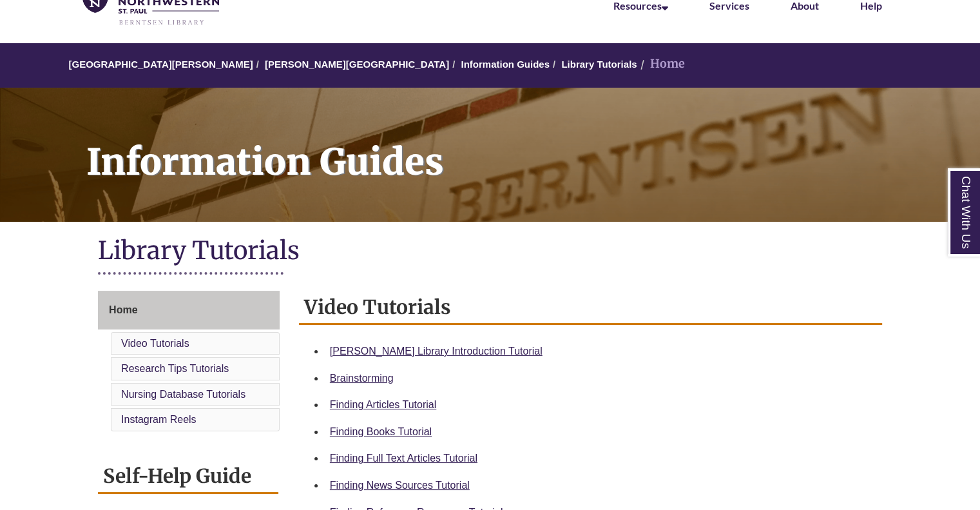 The image size is (980, 510). Describe the element at coordinates (183, 394) in the screenshot. I see `a: Nursing Database Tutorials` at that location.